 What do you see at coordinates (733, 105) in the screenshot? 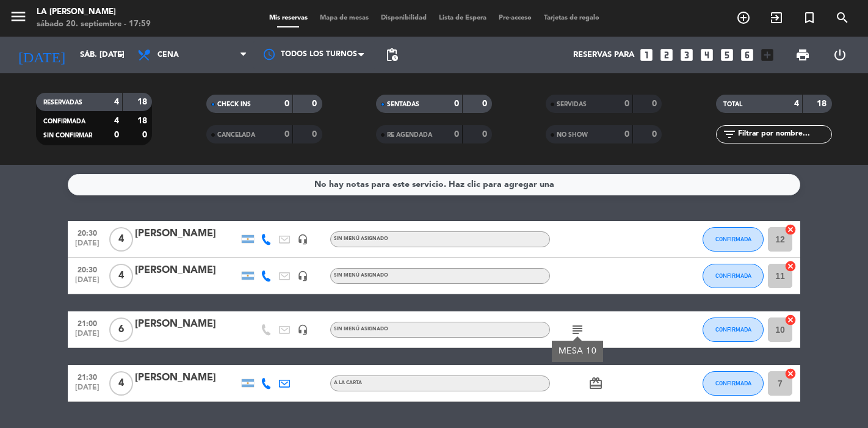
I see `span: TOTAL` at bounding box center [733, 105].